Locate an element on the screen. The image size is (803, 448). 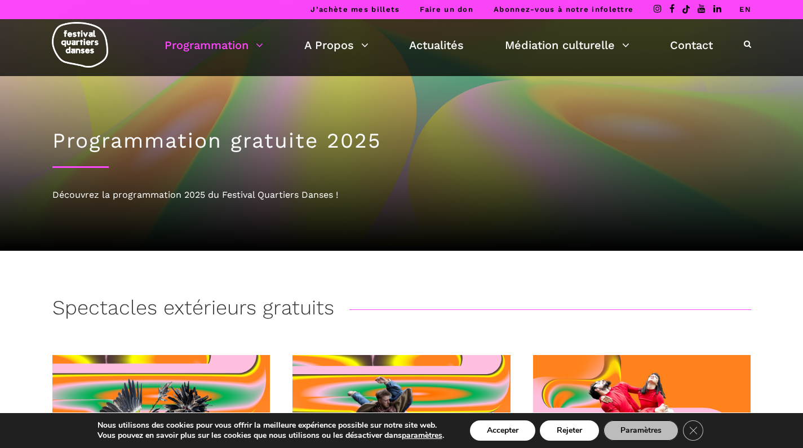
p: Nous utilisons des cookies pour vous offrir la meilleure expérience possible sur notre site web. is located at coordinates (270, 425).